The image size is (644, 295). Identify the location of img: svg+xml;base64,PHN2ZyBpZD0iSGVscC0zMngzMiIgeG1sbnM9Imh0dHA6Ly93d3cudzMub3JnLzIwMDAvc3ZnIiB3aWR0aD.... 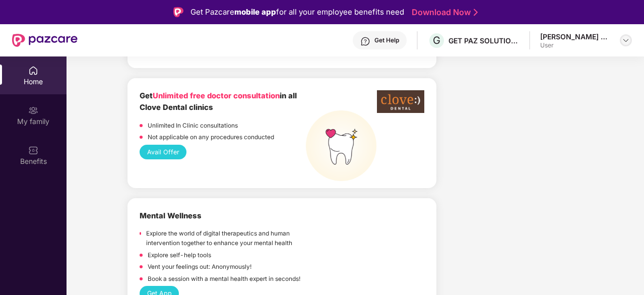
(365, 41).